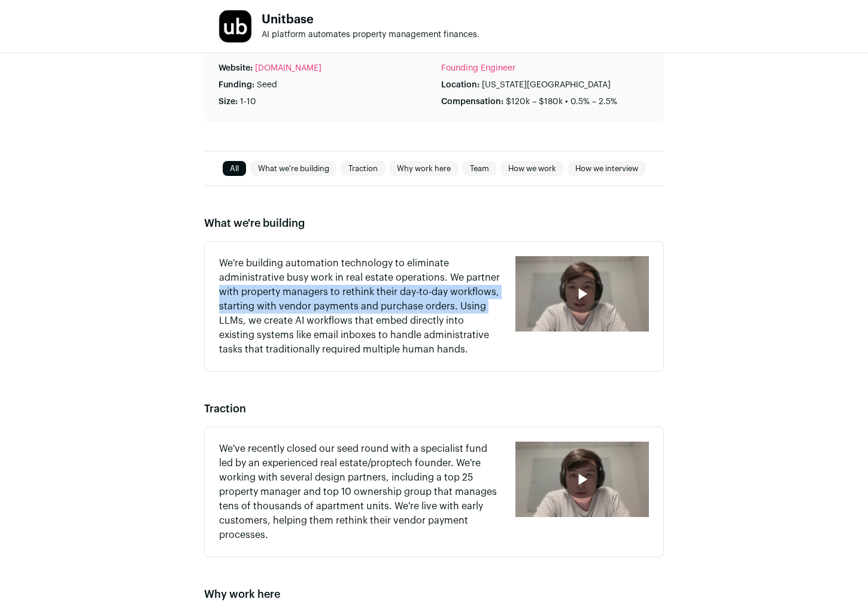 The image size is (868, 608). What do you see at coordinates (363, 169) in the screenshot?
I see `a: Traction` at bounding box center [363, 169].